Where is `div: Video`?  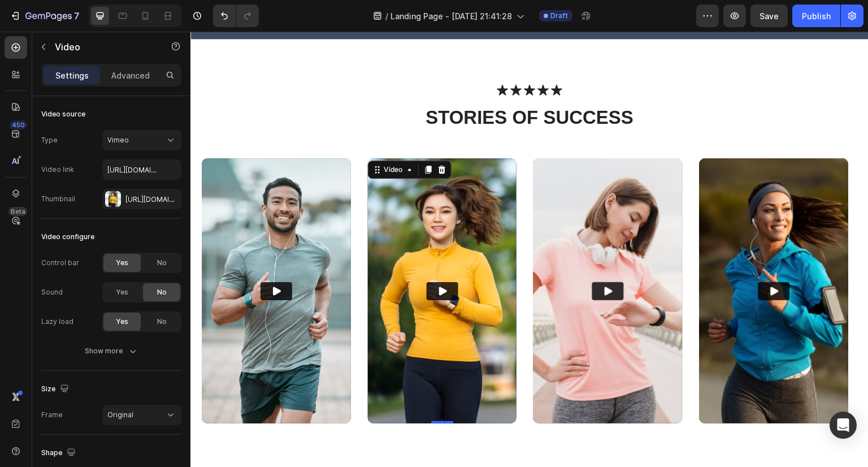 div: Video is located at coordinates (203, 138).